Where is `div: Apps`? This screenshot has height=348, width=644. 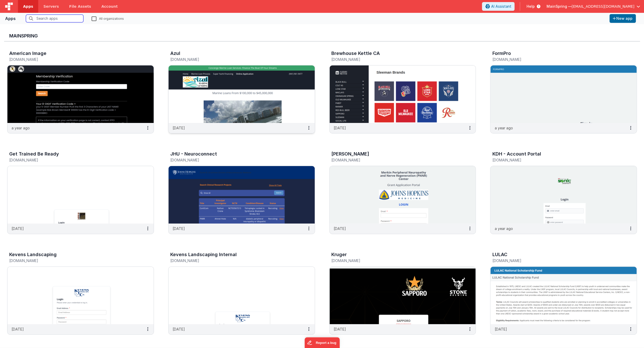
div: Apps is located at coordinates (10, 18).